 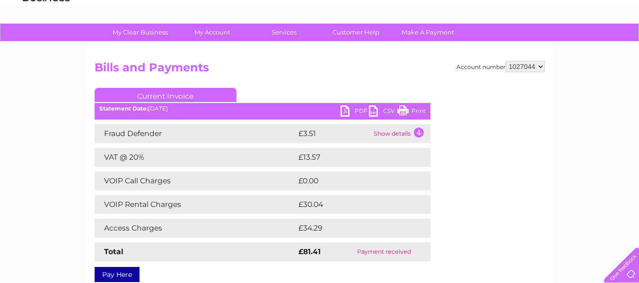 What do you see at coordinates (123, 108) in the screenshot?
I see `b: Statement Date:` at bounding box center [123, 108].